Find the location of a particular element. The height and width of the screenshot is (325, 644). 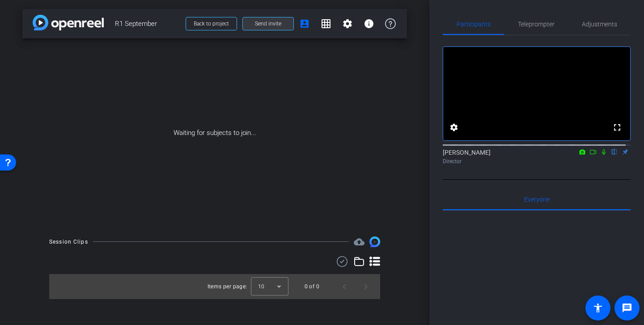

span: Back to project is located at coordinates (211, 24).